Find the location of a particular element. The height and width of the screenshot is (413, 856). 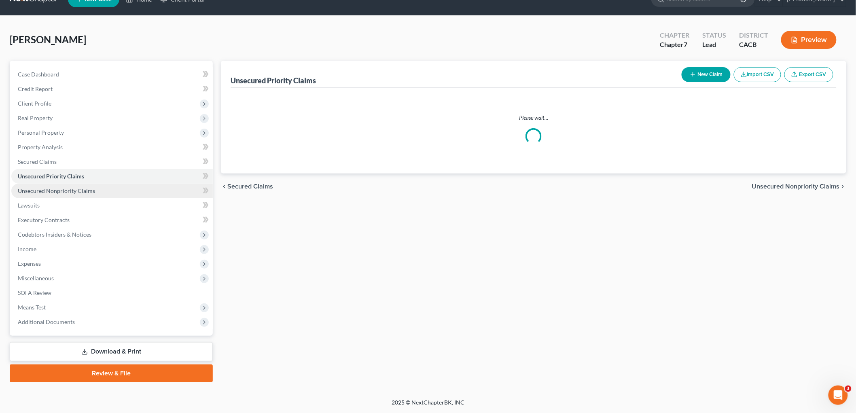

span: Property Analysis is located at coordinates (40, 147).